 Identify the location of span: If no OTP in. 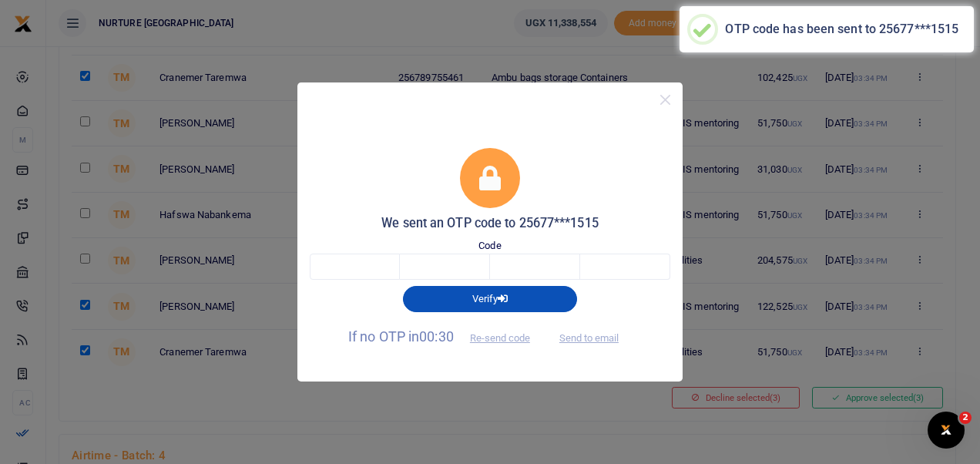
(446, 336).